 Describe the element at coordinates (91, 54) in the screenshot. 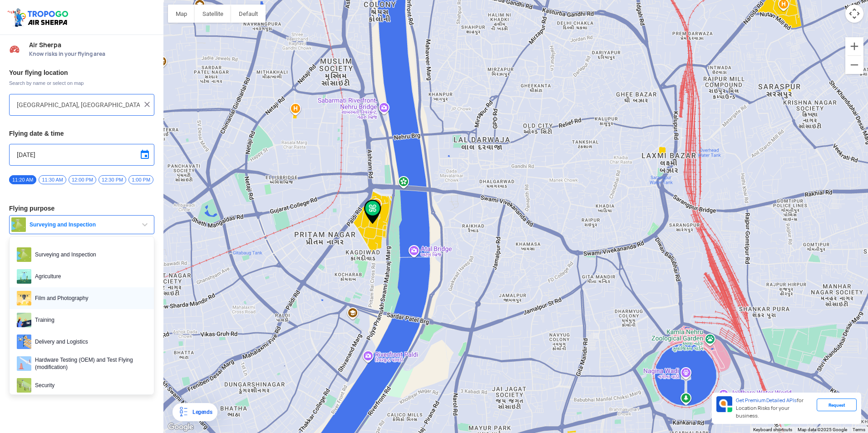

I see `span: Know risks in your flying area` at that location.